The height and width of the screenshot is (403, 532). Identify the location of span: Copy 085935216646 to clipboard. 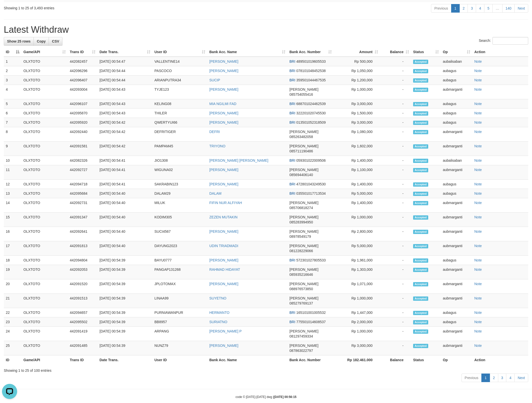
(301, 274).